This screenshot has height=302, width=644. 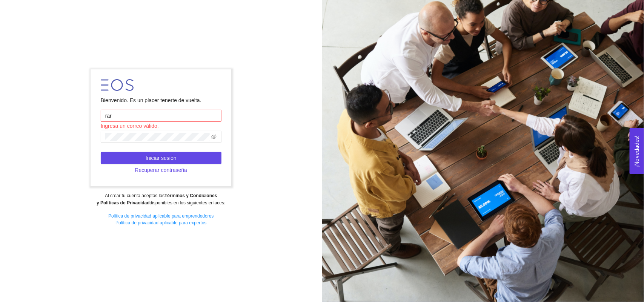 What do you see at coordinates (161, 158) in the screenshot?
I see `button: Iniciar sesión` at bounding box center [161, 158].